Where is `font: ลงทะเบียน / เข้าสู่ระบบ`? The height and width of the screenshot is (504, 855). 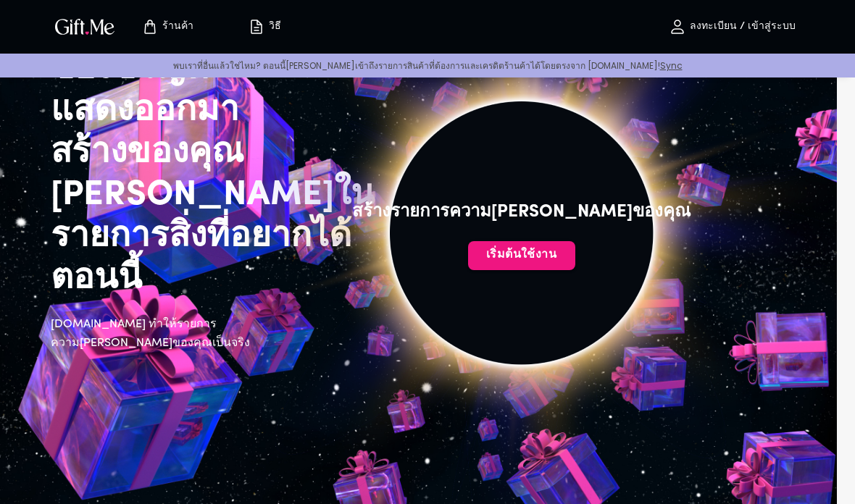 font: ลงทะเบียน / เข้าสู่ระบบ is located at coordinates (742, 26).